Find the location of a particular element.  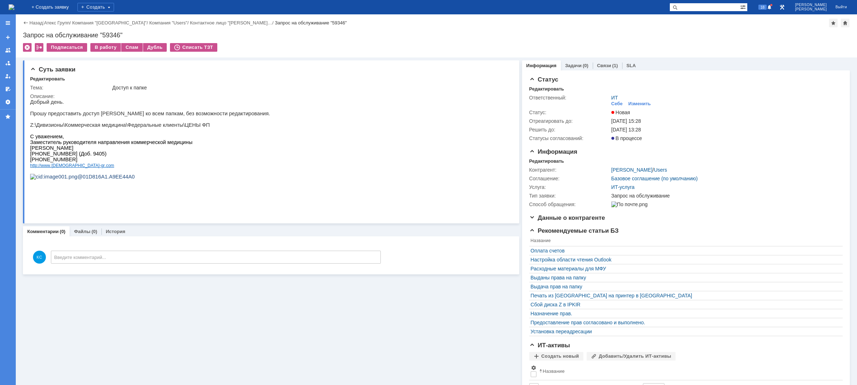

a: Установка переадресации is located at coordinates (684, 331).